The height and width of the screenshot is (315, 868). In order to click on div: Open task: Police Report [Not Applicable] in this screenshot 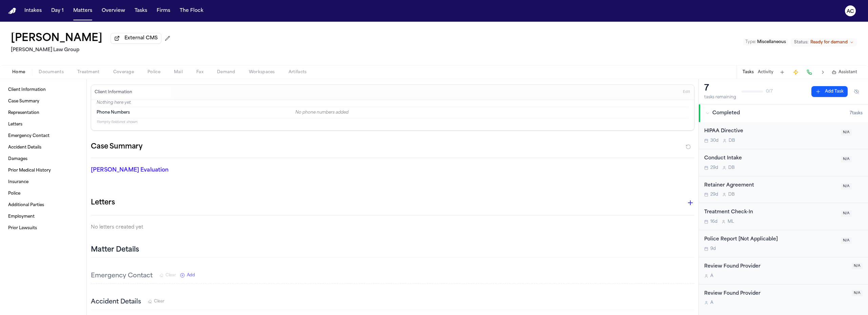, I will do `click(783, 244)`.